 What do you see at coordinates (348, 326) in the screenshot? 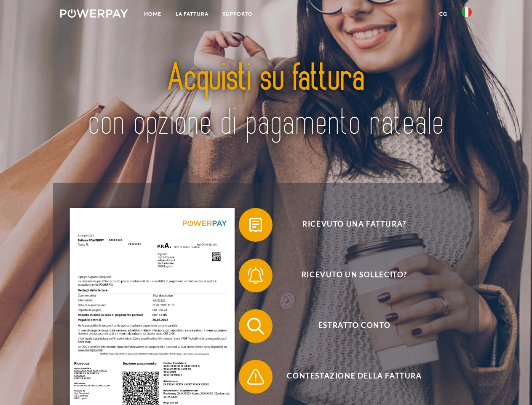
I see `button: Estratto conto` at bounding box center [348, 326].